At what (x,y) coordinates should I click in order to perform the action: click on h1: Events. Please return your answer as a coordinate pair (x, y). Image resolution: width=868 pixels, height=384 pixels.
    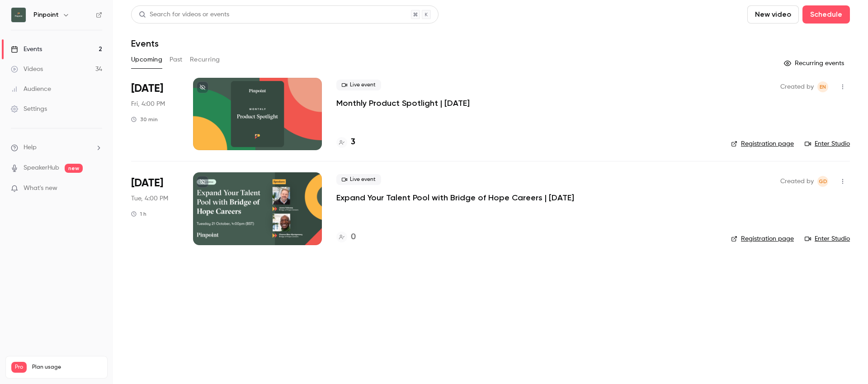
    Looking at the image, I should click on (145, 43).